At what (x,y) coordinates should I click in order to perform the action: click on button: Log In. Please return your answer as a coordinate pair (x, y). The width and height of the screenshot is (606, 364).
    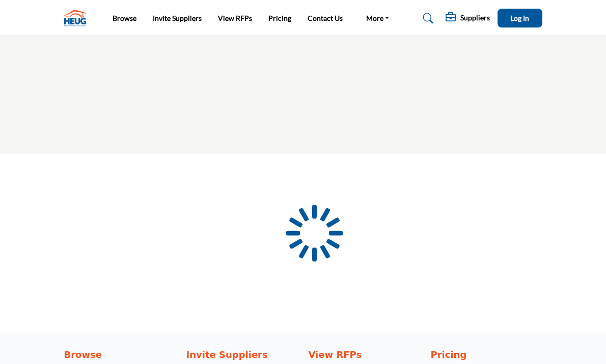
    Looking at the image, I should click on (520, 18).